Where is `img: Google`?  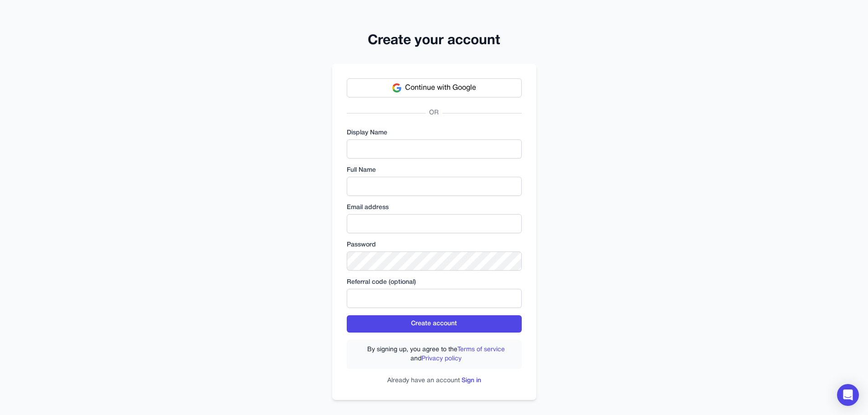 img: Google is located at coordinates (397, 88).